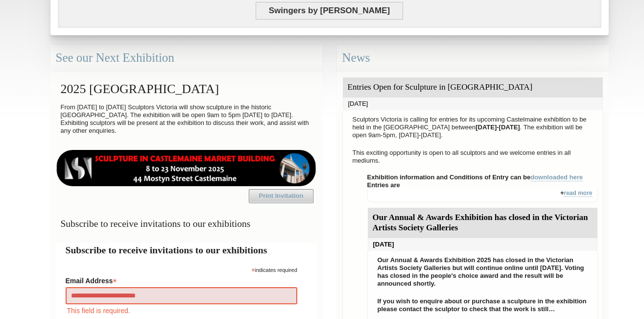 This screenshot has height=319, width=644. What do you see at coordinates (186, 168) in the screenshot?
I see `img: castlemaine-ldrbd25v2.png` at bounding box center [186, 168].